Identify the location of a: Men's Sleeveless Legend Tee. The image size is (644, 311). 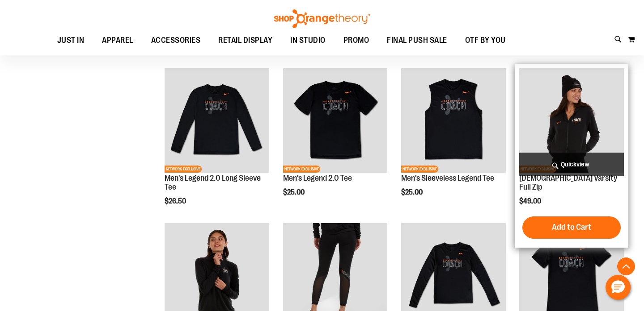
(448, 178).